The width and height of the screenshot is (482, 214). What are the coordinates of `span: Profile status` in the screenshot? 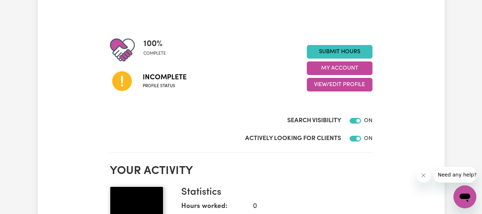 It's located at (165, 86).